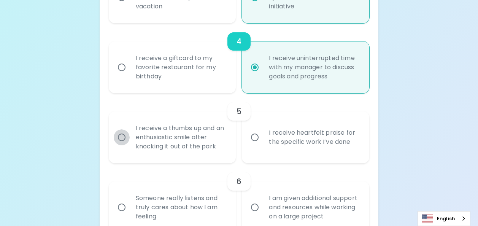 The height and width of the screenshot is (226, 478). I want to click on h6: 5, so click(239, 111).